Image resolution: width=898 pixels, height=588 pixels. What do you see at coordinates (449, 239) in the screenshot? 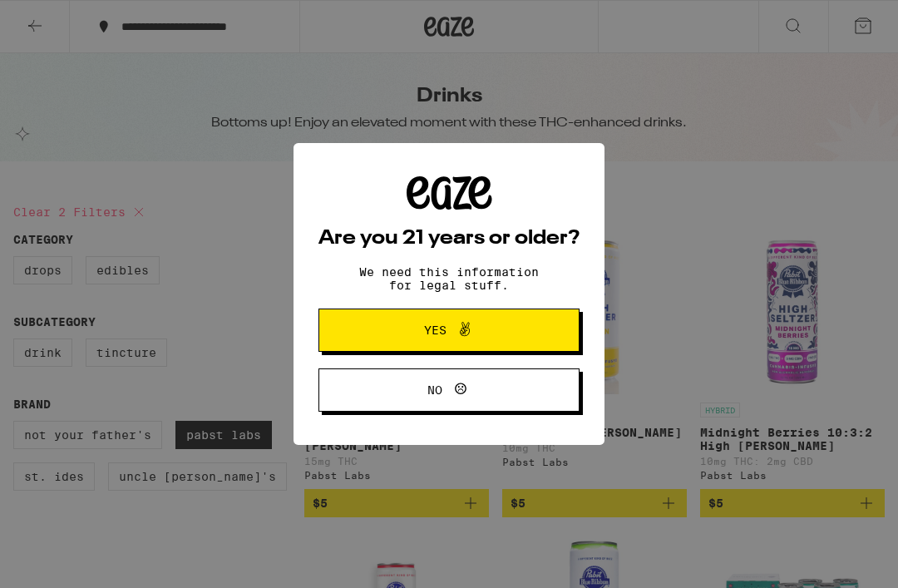
I see `h2: Are you 21 years or older?` at bounding box center [449, 239].